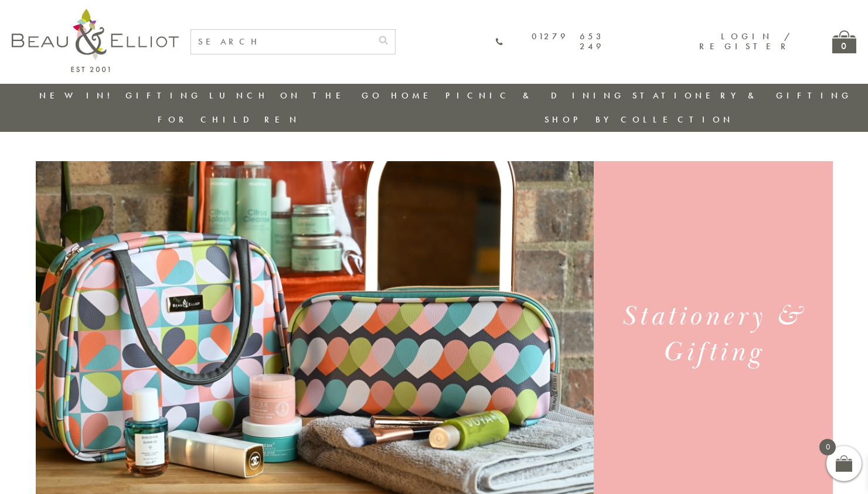  What do you see at coordinates (713, 335) in the screenshot?
I see `h1: Stationery & Gifting` at bounding box center [713, 335].